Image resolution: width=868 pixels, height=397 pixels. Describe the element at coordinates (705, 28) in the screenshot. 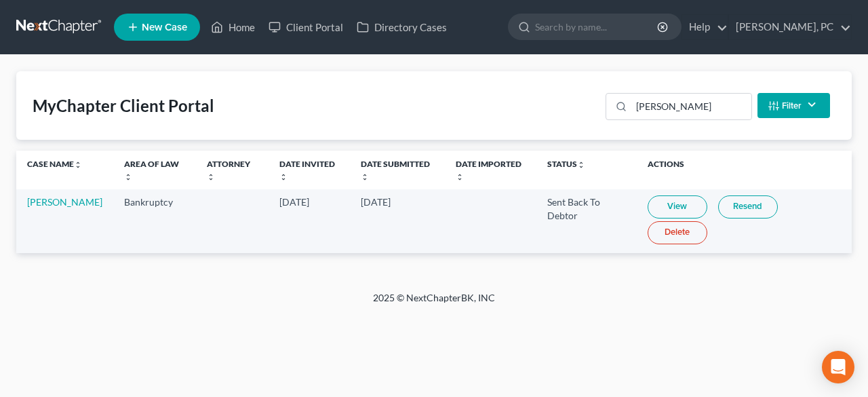

I see `a: Help` at that location.